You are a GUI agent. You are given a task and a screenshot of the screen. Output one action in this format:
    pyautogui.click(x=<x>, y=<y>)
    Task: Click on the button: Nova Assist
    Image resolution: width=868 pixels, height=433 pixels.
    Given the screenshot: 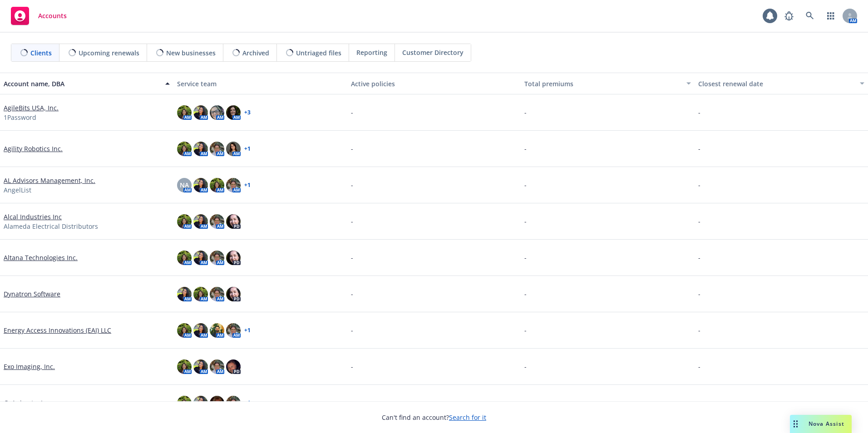 What is the action you would take?
    pyautogui.click(x=821, y=424)
    